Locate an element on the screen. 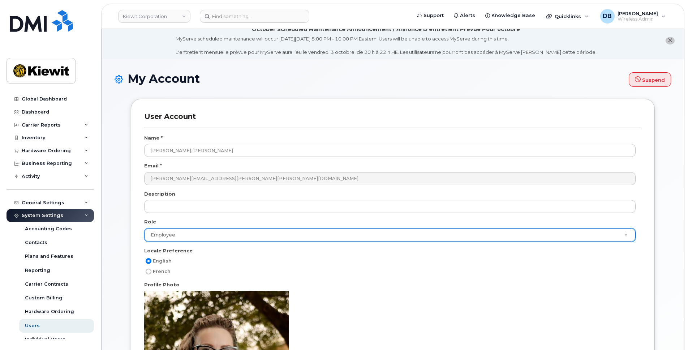  span: Employee is located at coordinates (161, 235).